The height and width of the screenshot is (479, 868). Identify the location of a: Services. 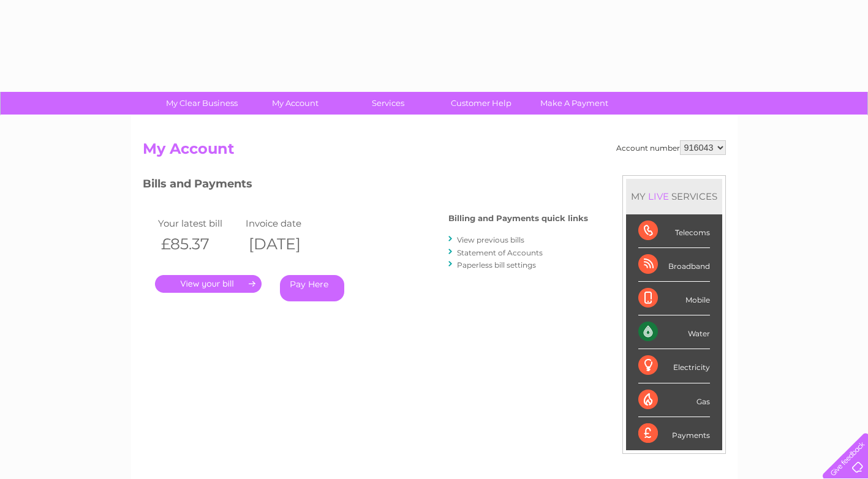
(388, 103).